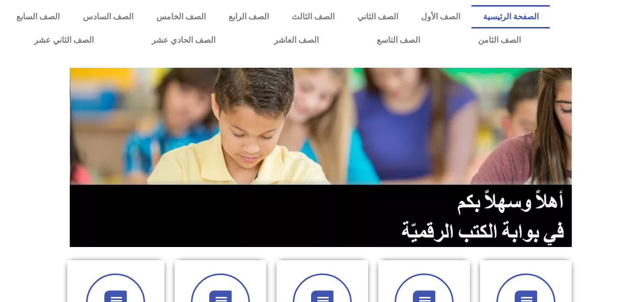  I want to click on a: الصف الثاني عشر, so click(64, 40).